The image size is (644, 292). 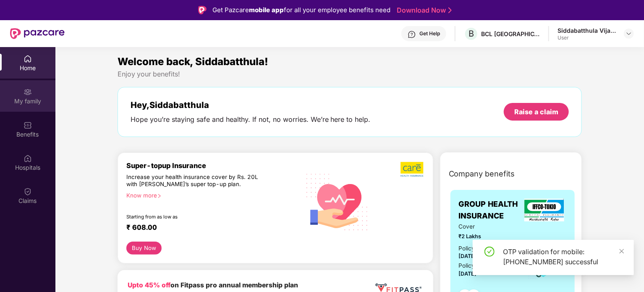 What do you see at coordinates (587, 30) in the screenshot?
I see `div: Siddabatthula Vijaya` at bounding box center [587, 30].